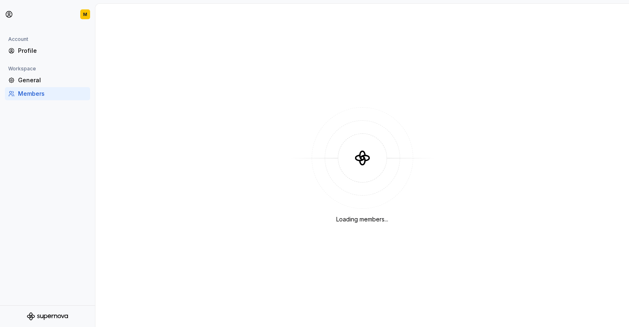 The height and width of the screenshot is (327, 629). What do you see at coordinates (48, 317) in the screenshot?
I see `a: Supernova Logo` at bounding box center [48, 317].